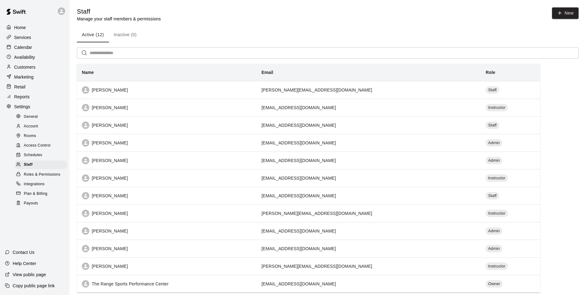  Describe the element at coordinates (35, 87) in the screenshot. I see `div: Retail` at that location.